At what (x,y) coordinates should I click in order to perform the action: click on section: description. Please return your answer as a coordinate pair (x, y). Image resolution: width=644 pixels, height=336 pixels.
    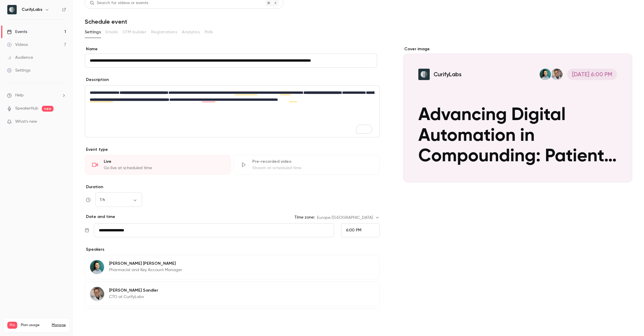
    Looking at the image, I should click on (232, 112).